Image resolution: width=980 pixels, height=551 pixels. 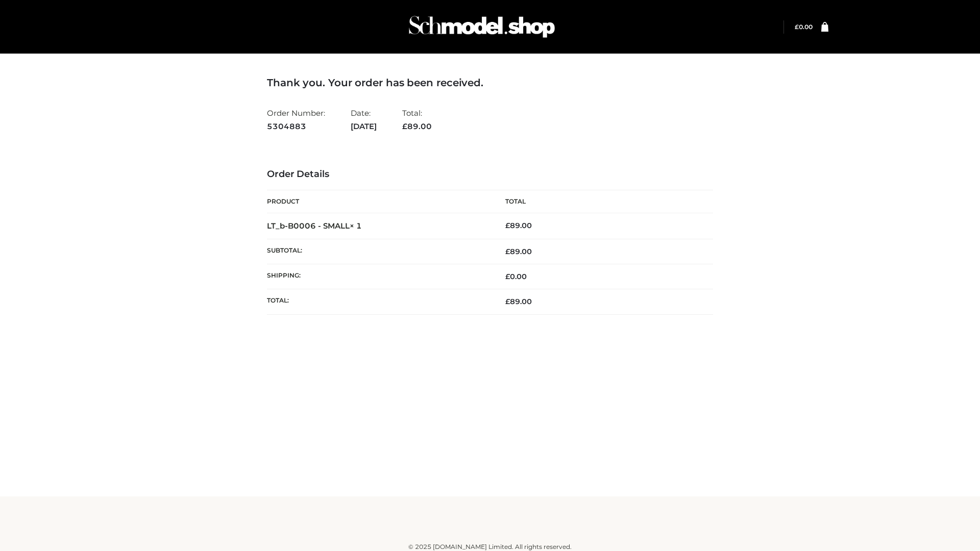 I want to click on th: Shipping:, so click(x=378, y=277).